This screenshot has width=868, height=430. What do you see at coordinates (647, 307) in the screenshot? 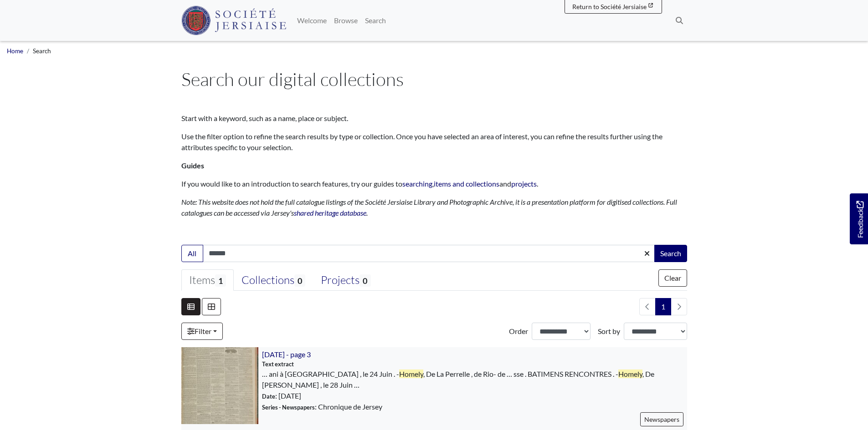
I see `li: Previous page` at bounding box center [647, 307].